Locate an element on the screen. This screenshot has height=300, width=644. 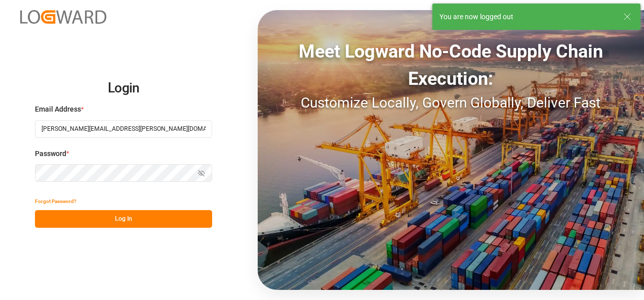
span: Email Address is located at coordinates (58, 109).